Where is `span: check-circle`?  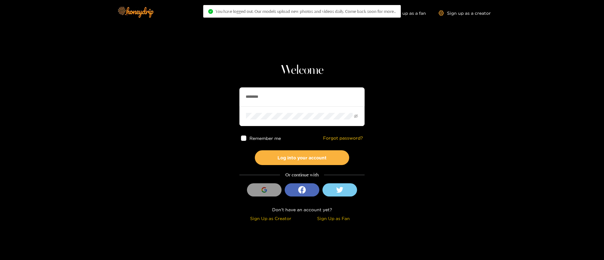 span: check-circle is located at coordinates (210, 11).